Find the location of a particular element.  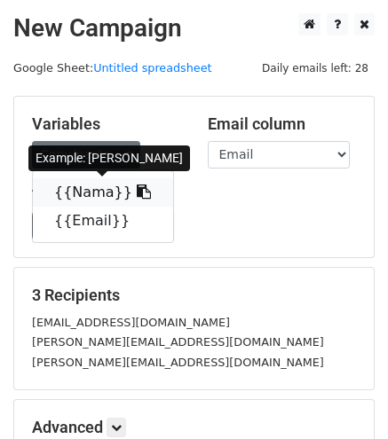

h5: 3 Recipients is located at coordinates (193, 295).